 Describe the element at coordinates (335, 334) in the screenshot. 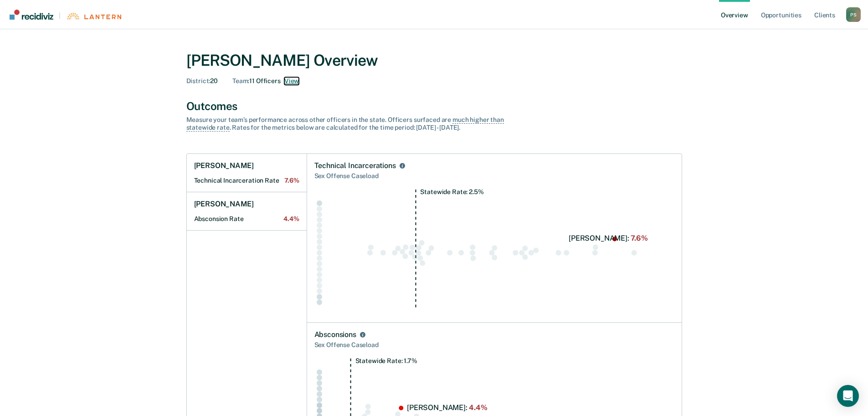

I see `div: Absconsions` at that location.